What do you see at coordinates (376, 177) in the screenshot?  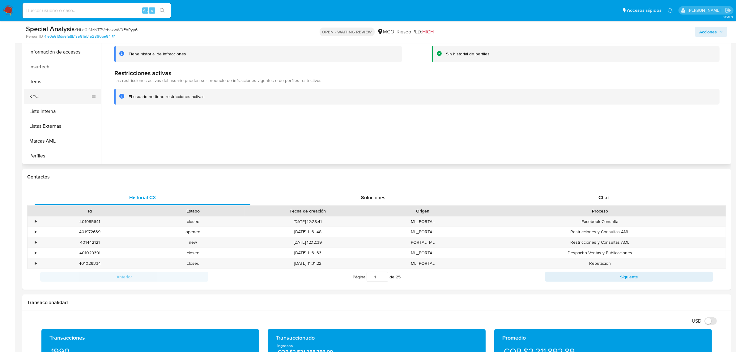 I see `h1: Contactos` at bounding box center [376, 177].